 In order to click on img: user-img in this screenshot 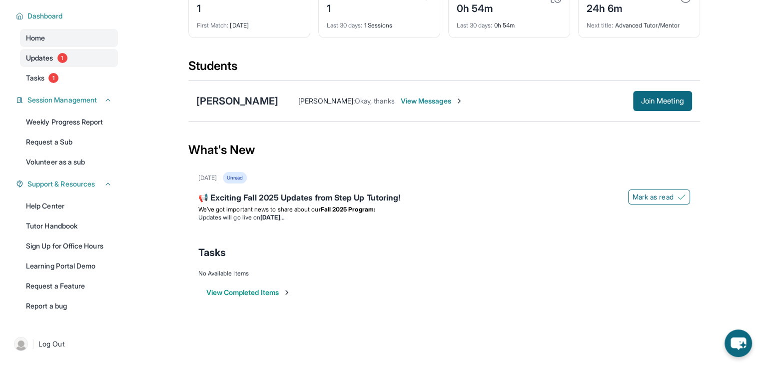, I will do `click(21, 344)`.